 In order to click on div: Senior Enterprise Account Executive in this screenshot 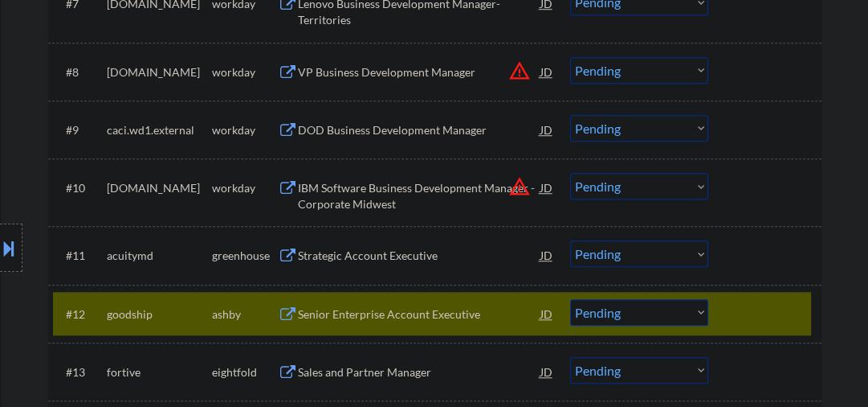, I will do `click(419, 314)`.